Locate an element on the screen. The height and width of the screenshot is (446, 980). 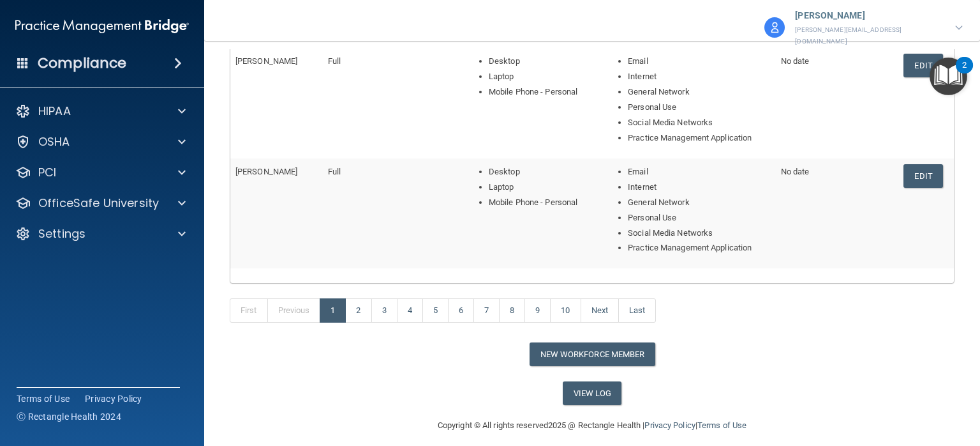
div: 2 is located at coordinates (964, 73).